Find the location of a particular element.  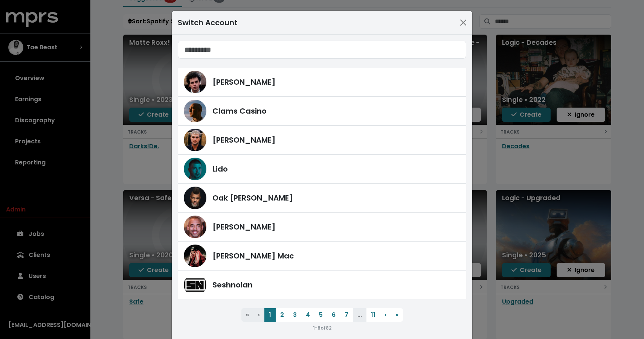

span: Clams Casino is located at coordinates (240, 111).